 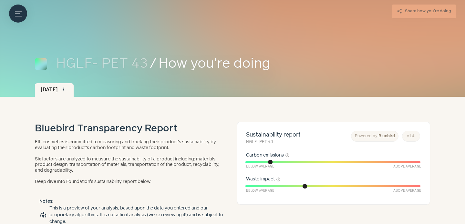 What do you see at coordinates (412, 136) in the screenshot?
I see `a: v1.4` at bounding box center [412, 136].